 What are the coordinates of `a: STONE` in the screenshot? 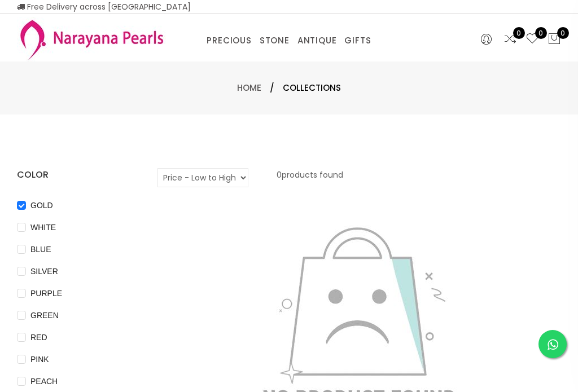 It's located at (274, 40).